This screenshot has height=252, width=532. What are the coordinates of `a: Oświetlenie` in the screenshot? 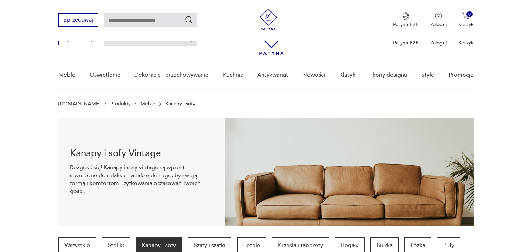 It's located at (105, 75).